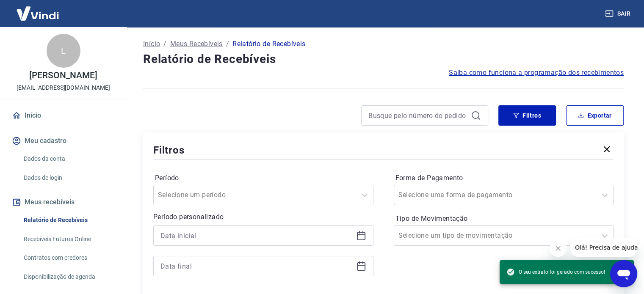 This screenshot has height=294, width=644. What do you see at coordinates (68, 277) in the screenshot?
I see `a: Disponibilização de agenda` at bounding box center [68, 277].